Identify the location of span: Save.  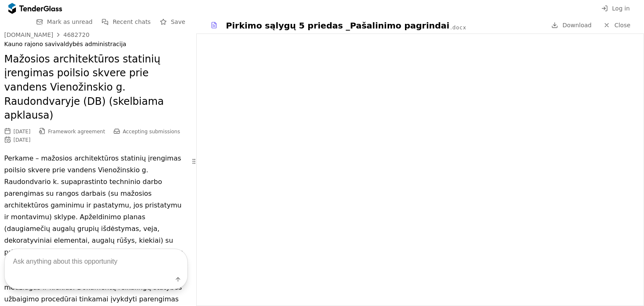
(178, 22).